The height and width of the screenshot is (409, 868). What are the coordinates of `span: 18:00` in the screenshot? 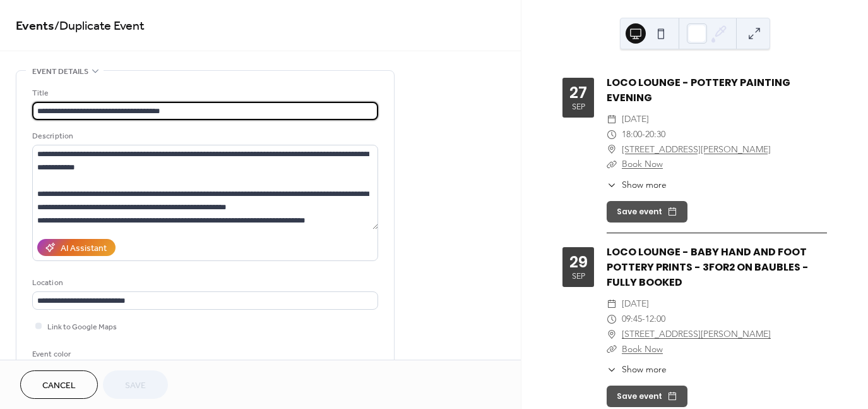 It's located at (632, 135).